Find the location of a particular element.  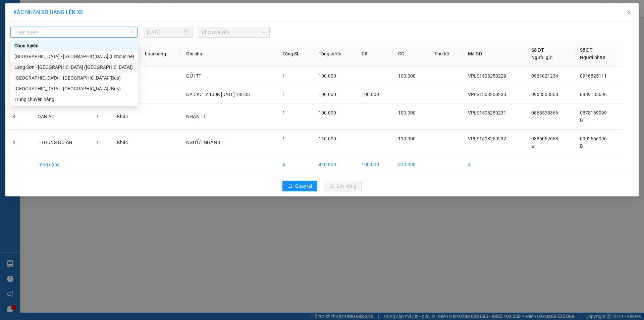

td: 410.000 is located at coordinates (335, 164).